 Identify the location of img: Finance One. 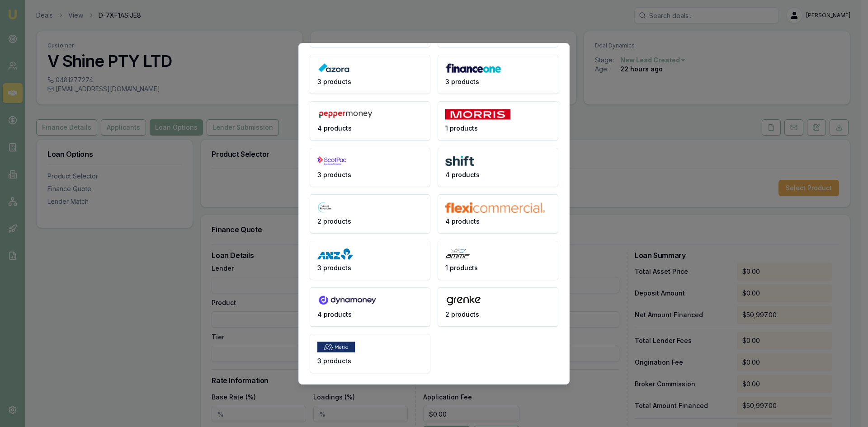
(474, 68).